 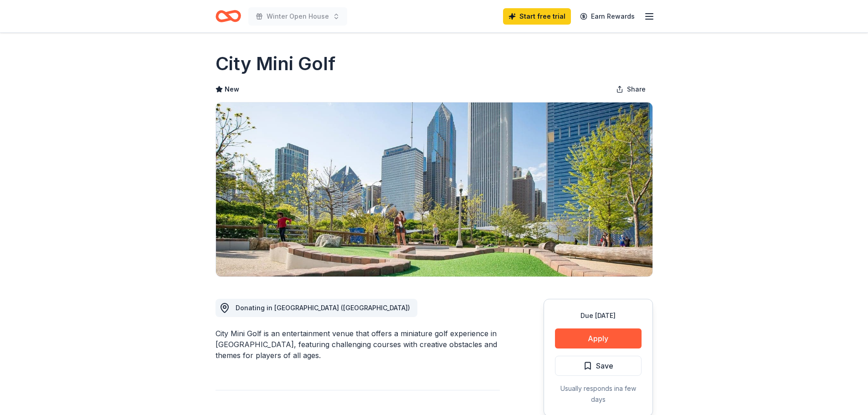 What do you see at coordinates (228, 16) in the screenshot?
I see `a: Home` at bounding box center [228, 16].